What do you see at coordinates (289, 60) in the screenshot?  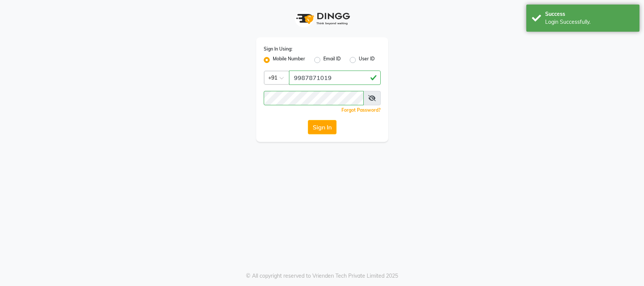 I see `label: Mobile Number` at bounding box center [289, 60].